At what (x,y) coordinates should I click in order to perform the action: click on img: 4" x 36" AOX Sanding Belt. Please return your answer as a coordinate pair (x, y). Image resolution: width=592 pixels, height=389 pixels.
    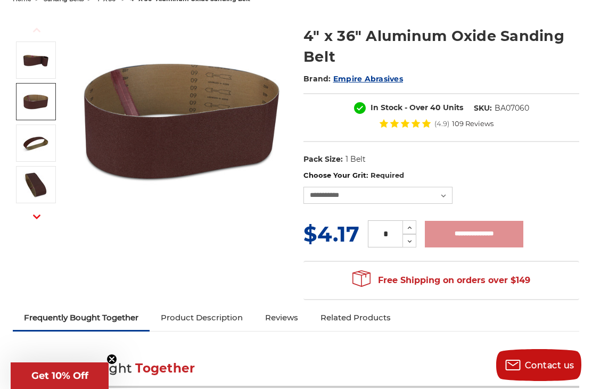
    Looking at the image, I should click on (36, 102).